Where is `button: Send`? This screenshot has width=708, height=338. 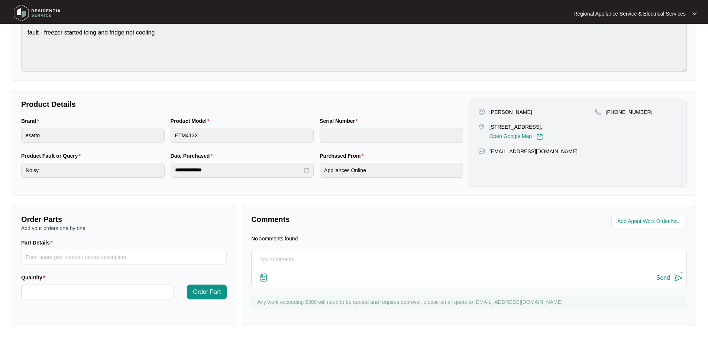 button: Send is located at coordinates (669, 278).